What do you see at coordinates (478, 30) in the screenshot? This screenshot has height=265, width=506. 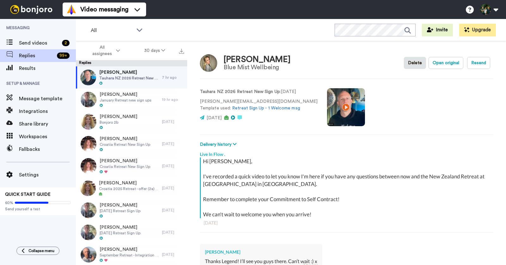 I see `button: Upgrade` at bounding box center [478, 30].